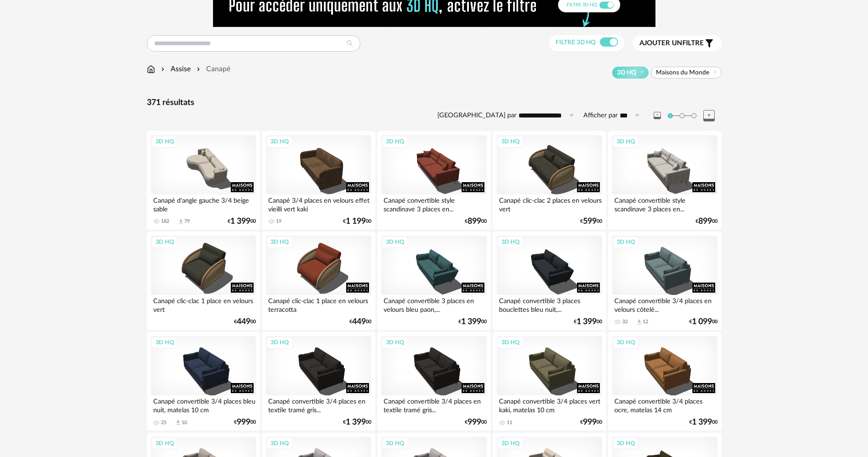 This screenshot has width=868, height=457. I want to click on div: 11, so click(510, 422).